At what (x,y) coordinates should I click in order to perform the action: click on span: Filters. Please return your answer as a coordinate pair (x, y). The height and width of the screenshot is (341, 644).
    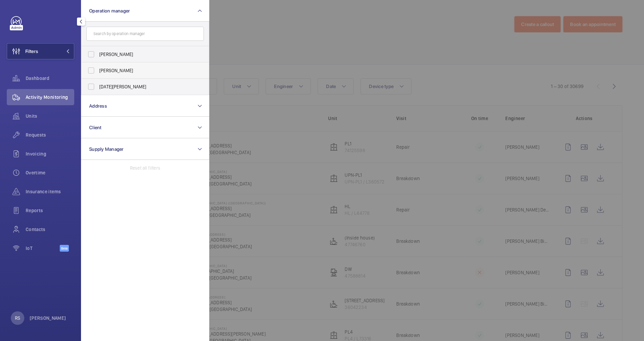
    Looking at the image, I should click on (32, 51).